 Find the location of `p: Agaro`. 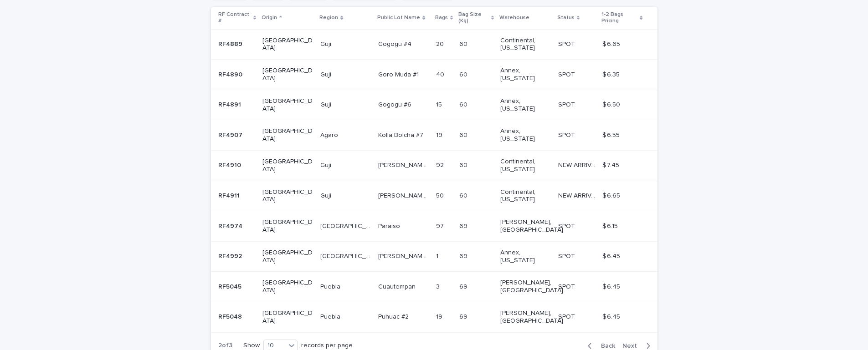

p: Agaro is located at coordinates (330, 134).